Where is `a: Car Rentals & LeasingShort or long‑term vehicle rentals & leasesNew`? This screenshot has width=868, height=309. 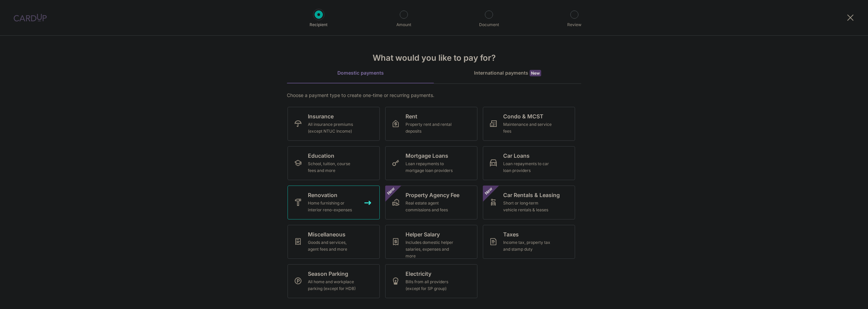
a: Car Rentals & LeasingShort or long‑term vehicle rentals & leasesNew is located at coordinates (529, 203).